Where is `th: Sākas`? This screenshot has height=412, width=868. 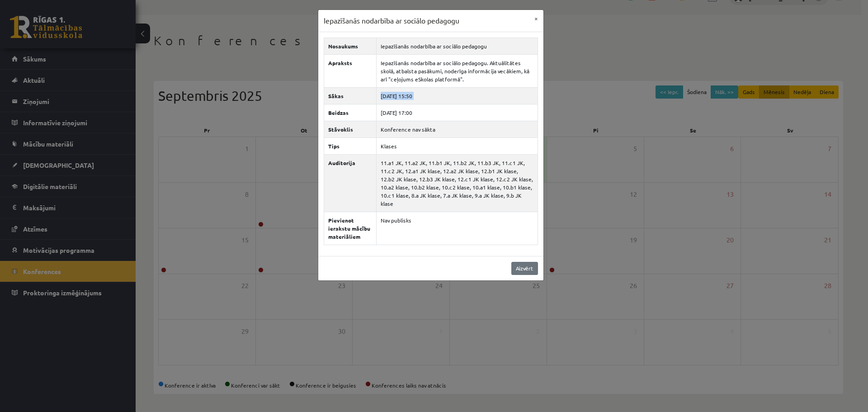
th: Sākas is located at coordinates (350, 96).